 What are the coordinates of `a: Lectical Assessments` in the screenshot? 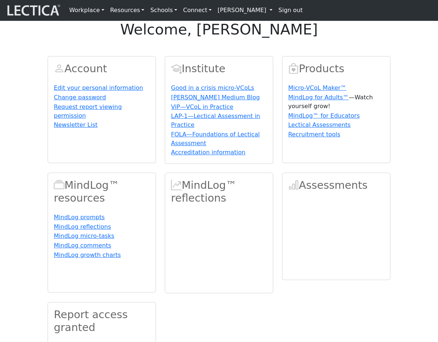 It's located at (320, 125).